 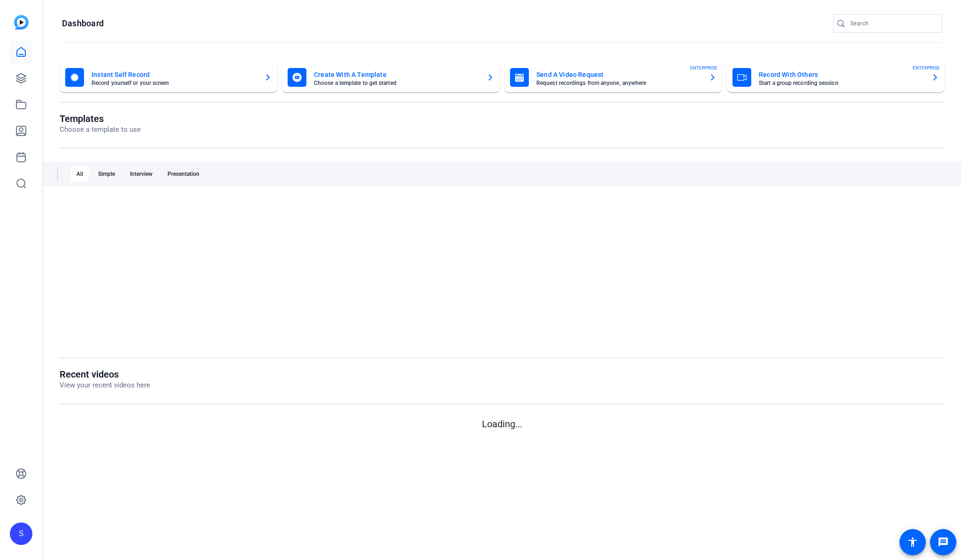 I want to click on mat-icon: accessibility, so click(x=912, y=542).